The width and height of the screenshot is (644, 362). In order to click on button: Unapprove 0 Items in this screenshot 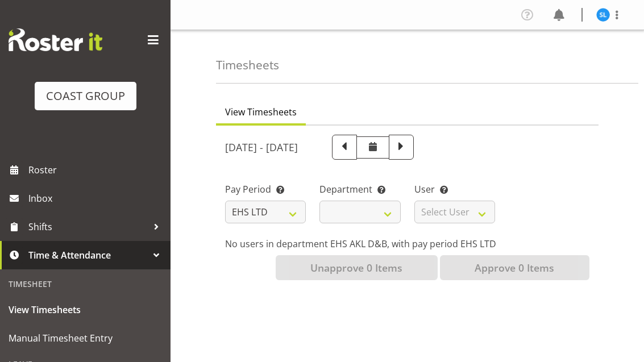, I will do `click(356, 268)`.